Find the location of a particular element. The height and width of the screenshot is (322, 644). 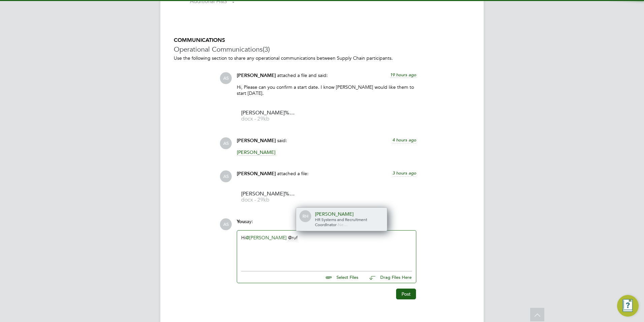

span: said: is located at coordinates (282, 140).